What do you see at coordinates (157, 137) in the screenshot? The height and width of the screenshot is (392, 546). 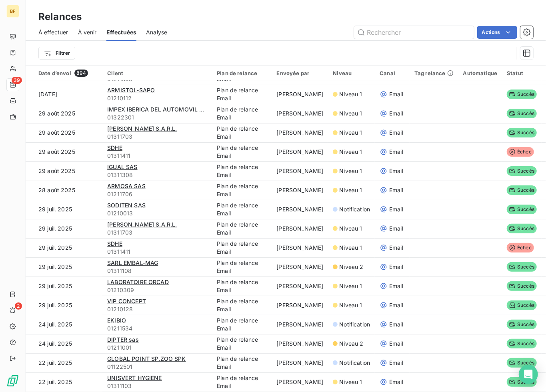 I see `span: 01311703` at bounding box center [157, 137].